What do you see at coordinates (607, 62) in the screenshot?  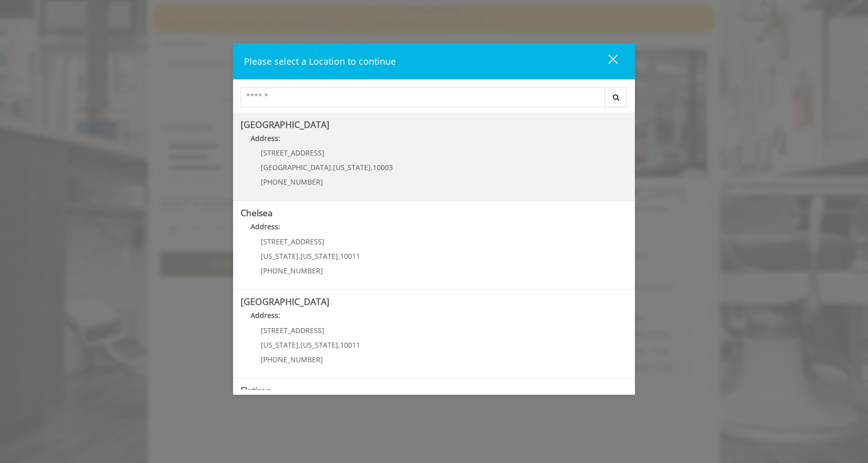 I see `div: close dialog` at bounding box center [607, 62].